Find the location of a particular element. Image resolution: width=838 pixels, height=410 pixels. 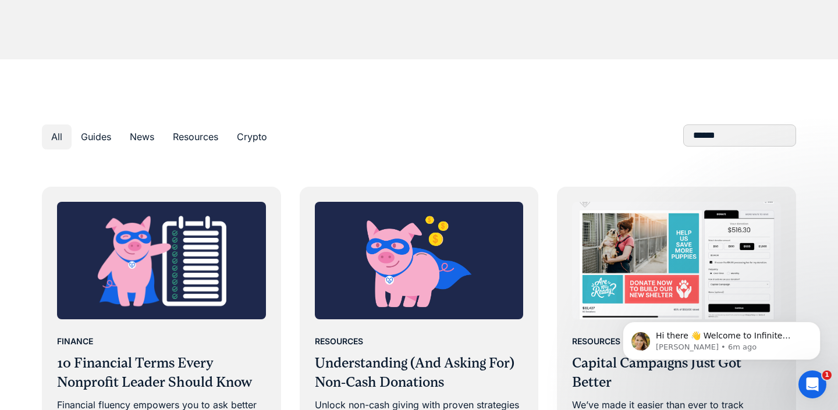

div: Crypto is located at coordinates (252, 137).